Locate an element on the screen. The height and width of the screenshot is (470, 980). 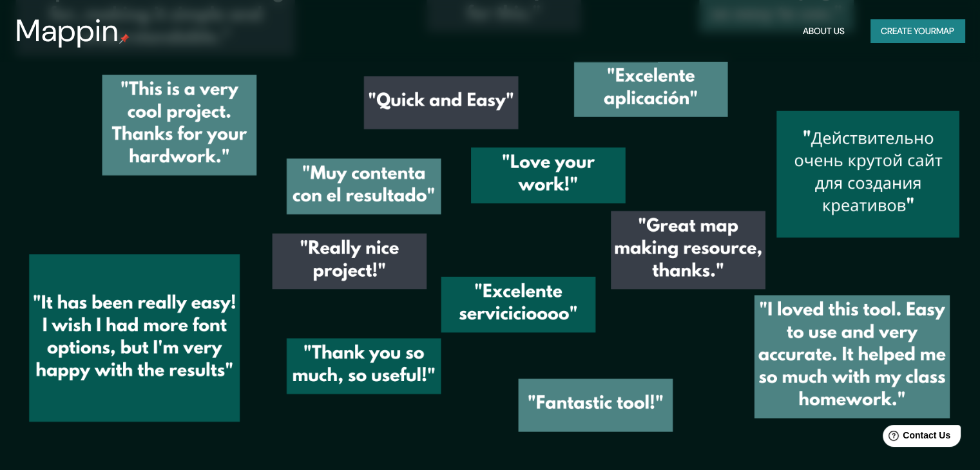
button: About Us is located at coordinates (823, 31).